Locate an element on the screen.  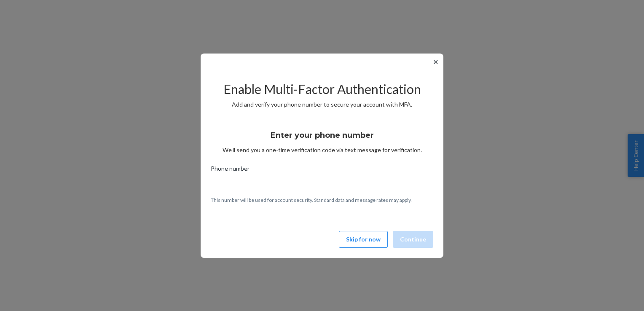
h3: Enter your phone number is located at coordinates (322, 135).